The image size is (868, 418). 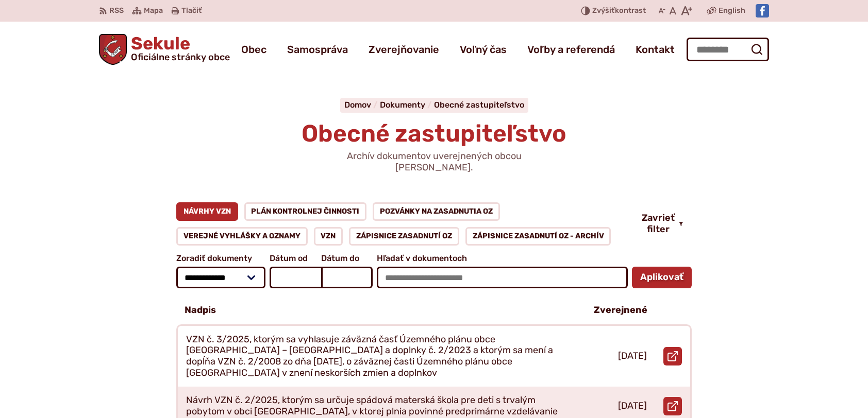 I want to click on span: Tlačiť, so click(x=191, y=11).